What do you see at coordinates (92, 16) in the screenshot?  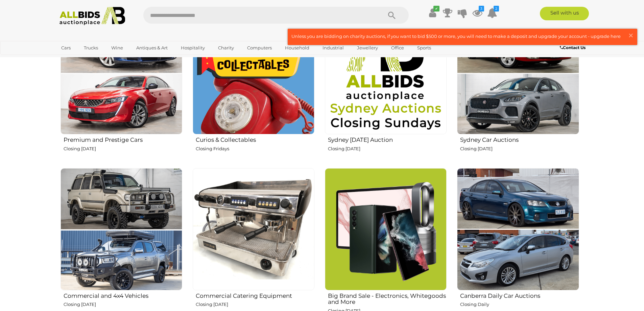 I see `img: Allbids.com.au` at bounding box center [92, 16].